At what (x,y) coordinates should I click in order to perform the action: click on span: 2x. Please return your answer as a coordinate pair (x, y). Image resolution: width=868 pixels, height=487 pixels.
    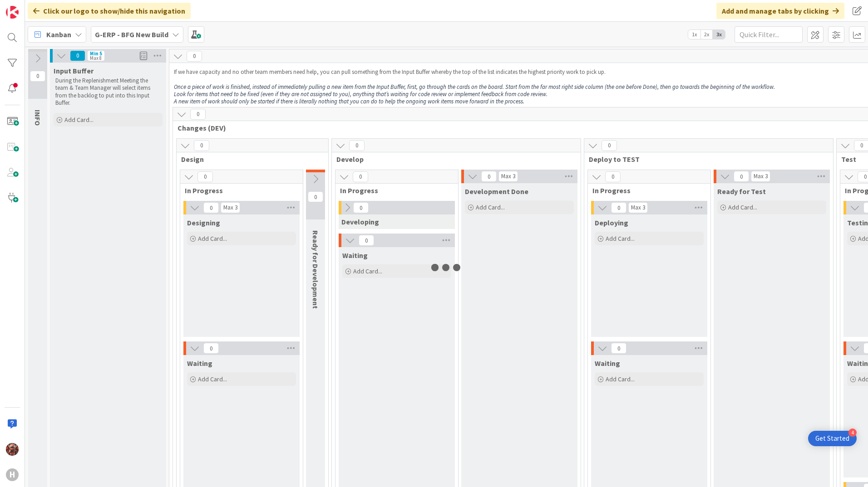
    Looking at the image, I should click on (706, 35).